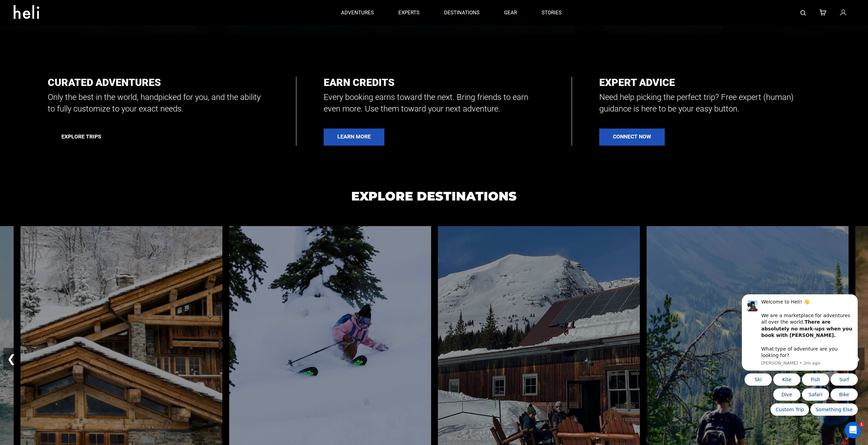 The width and height of the screenshot is (868, 445). What do you see at coordinates (55, 131) in the screenshot?
I see `button: Quick reply: Kite` at bounding box center [55, 131].